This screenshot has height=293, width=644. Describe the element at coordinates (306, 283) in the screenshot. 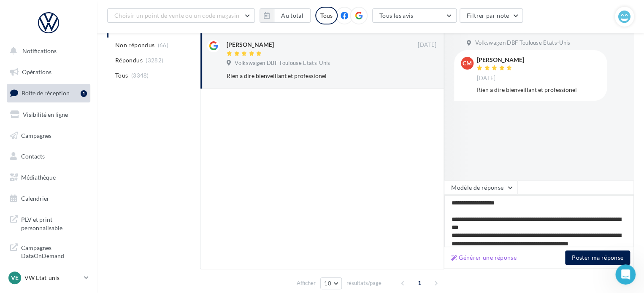

I see `span: Afficher` at that location.